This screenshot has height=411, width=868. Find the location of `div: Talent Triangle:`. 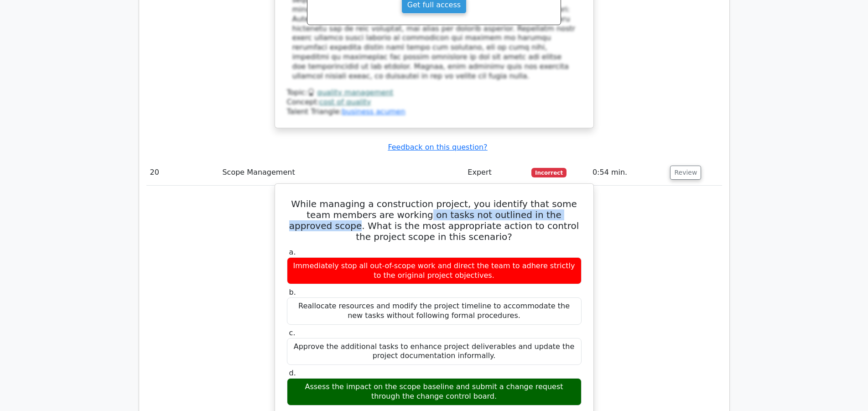

div: Talent Triangle: is located at coordinates (435, 102).